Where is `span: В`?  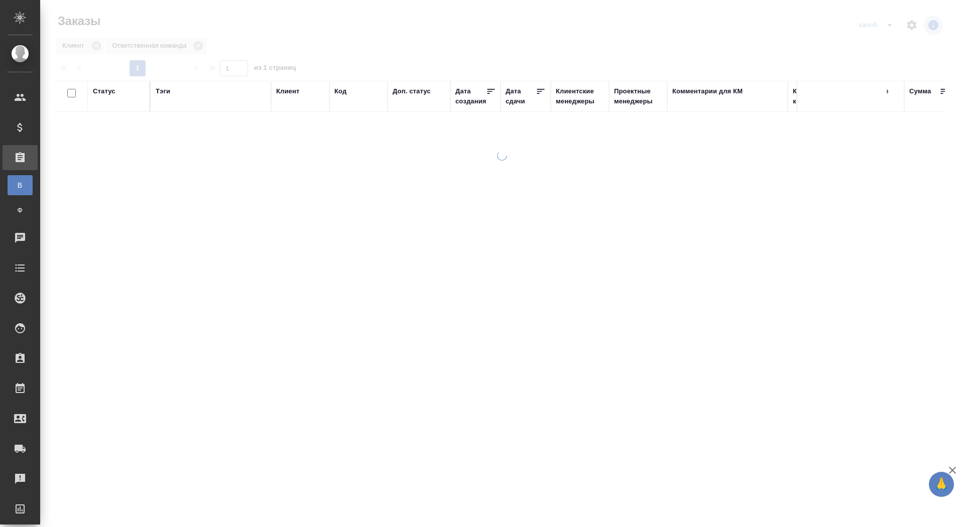 span: В is located at coordinates (20, 185).